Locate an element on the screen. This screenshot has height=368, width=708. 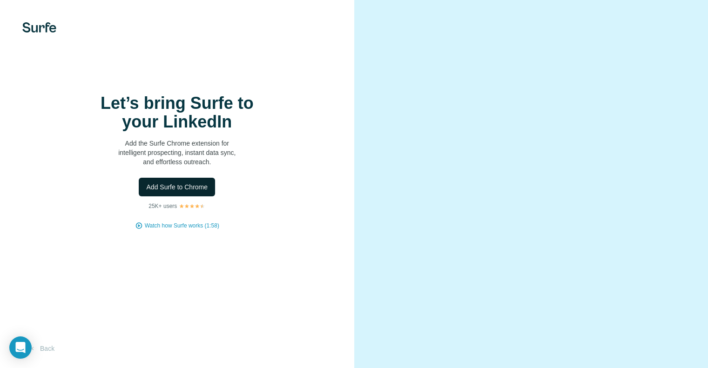
p: 25K+ users is located at coordinates (162, 206).